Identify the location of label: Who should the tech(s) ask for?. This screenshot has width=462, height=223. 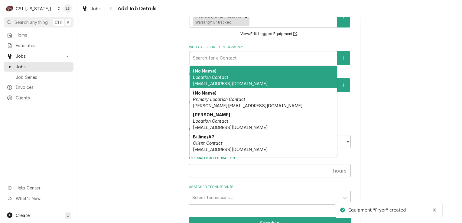
(270, 75).